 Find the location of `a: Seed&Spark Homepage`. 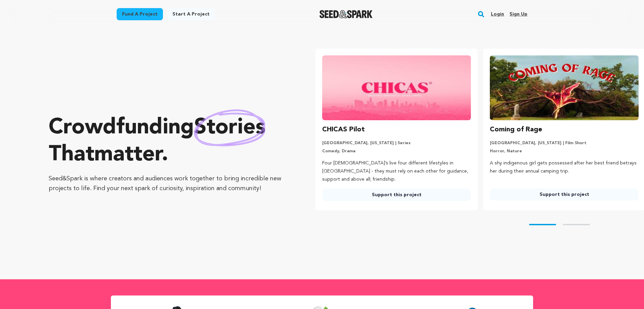

a: Seed&Spark Homepage is located at coordinates (346, 14).